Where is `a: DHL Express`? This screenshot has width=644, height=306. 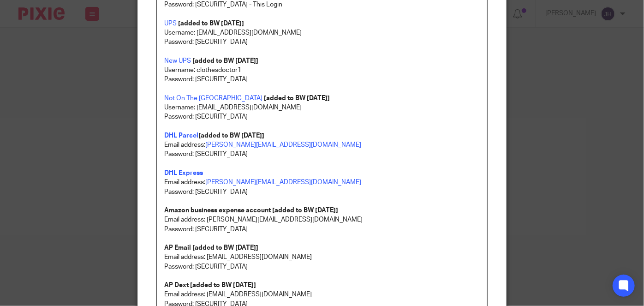 a: DHL Express is located at coordinates (184, 173).